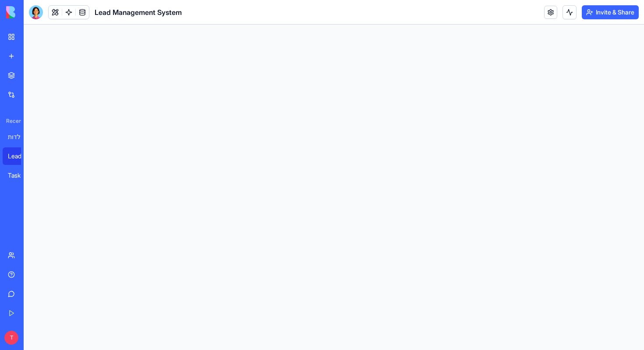  Describe the element at coordinates (12, 121) in the screenshot. I see `span: Recent` at that location.